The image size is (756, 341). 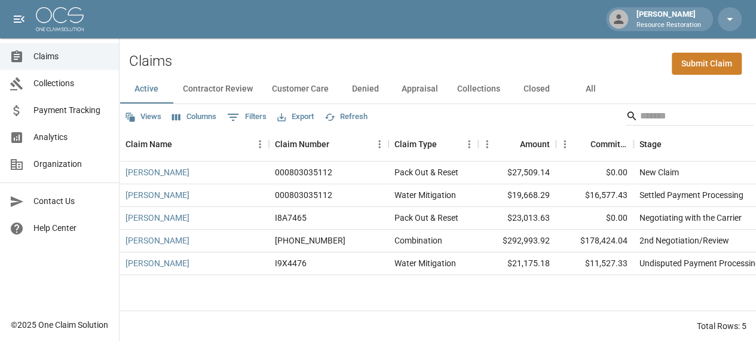 What do you see at coordinates (146, 89) in the screenshot?
I see `button: Active` at bounding box center [146, 89].